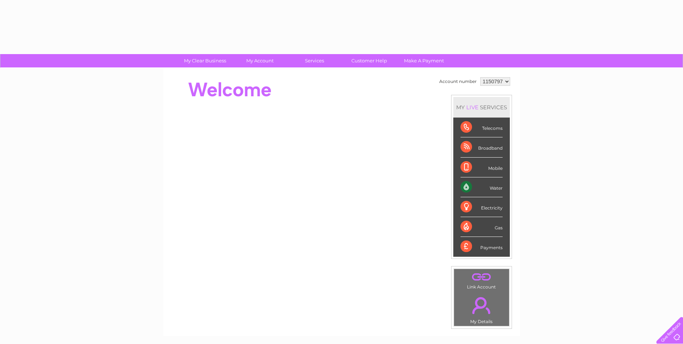 The height and width of the screenshot is (344, 683). Describe the element at coordinates (482, 167) in the screenshot. I see `div: Mobile` at that location.